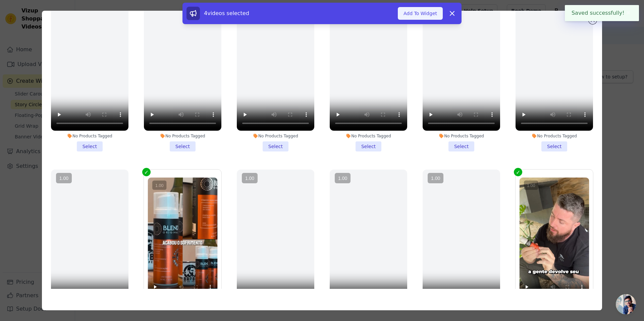 This screenshot has width=644, height=321. What do you see at coordinates (629, 13) in the screenshot?
I see `button: Close` at bounding box center [629, 13].